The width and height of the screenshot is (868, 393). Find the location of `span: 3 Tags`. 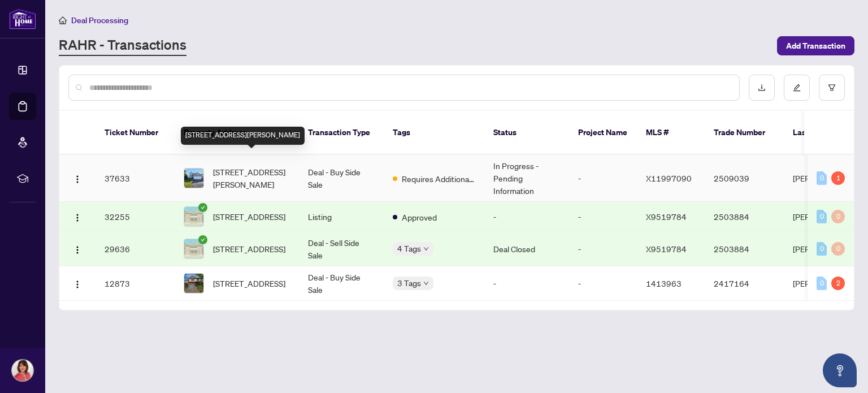

span: 3 Tags is located at coordinates (409, 282).